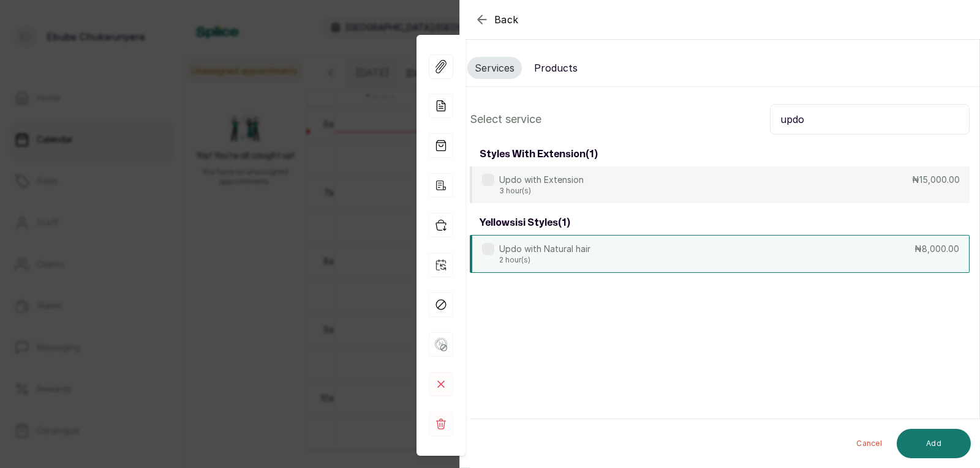 This screenshot has height=468, width=980. What do you see at coordinates (541, 191) in the screenshot?
I see `p: 3 hour(s)` at bounding box center [541, 191].